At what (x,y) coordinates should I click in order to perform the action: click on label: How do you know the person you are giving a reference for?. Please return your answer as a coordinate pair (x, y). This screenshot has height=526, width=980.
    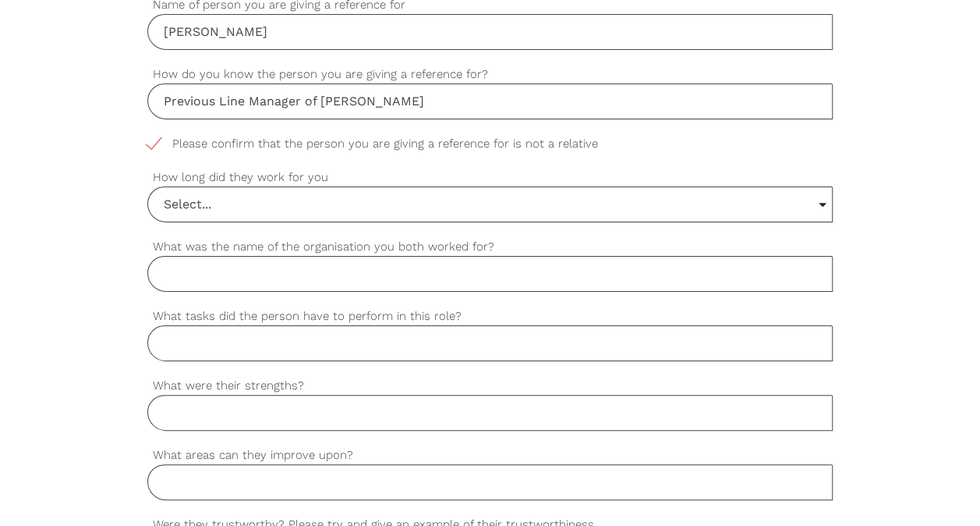
    Looking at the image, I should click on (490, 74).